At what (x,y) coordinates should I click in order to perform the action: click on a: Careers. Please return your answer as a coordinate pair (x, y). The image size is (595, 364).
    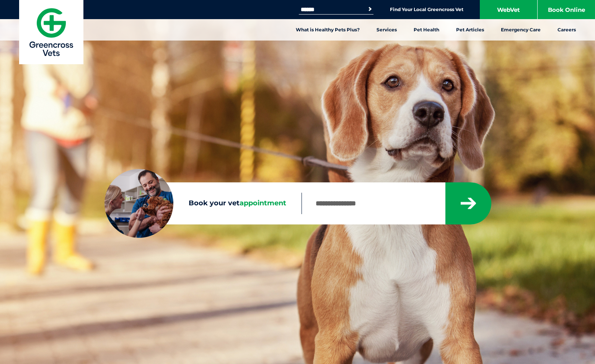
    Looking at the image, I should click on (566, 30).